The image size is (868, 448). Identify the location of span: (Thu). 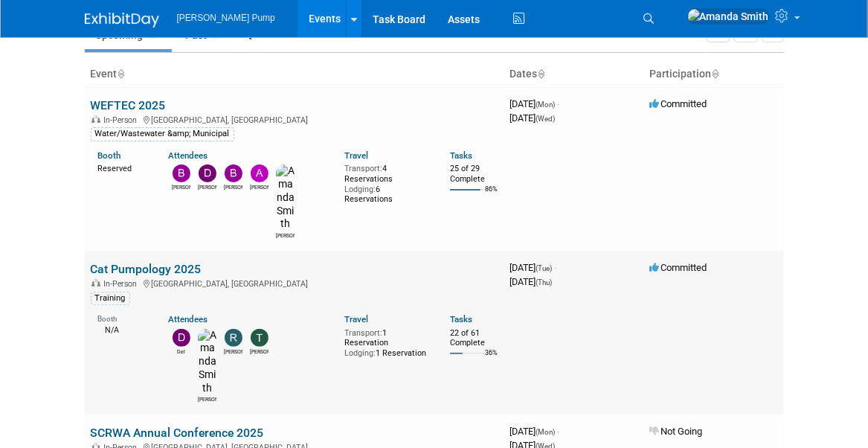
(544, 282).